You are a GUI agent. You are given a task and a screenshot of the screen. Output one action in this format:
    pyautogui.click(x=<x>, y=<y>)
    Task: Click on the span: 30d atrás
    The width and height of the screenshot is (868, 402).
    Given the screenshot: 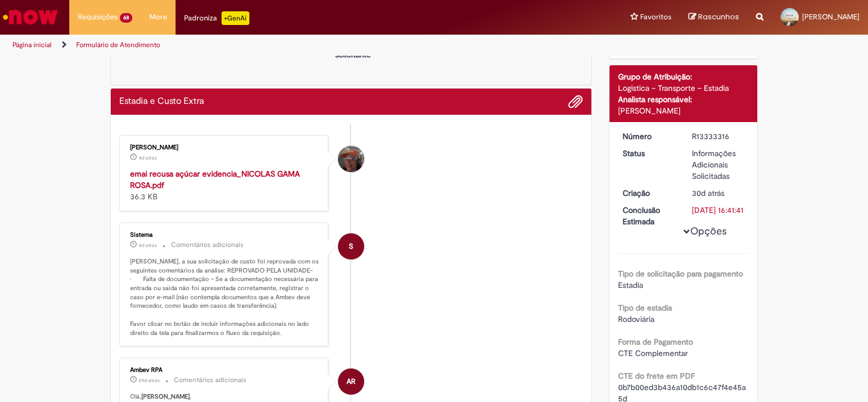 What is the action you would take?
    pyautogui.click(x=707, y=193)
    